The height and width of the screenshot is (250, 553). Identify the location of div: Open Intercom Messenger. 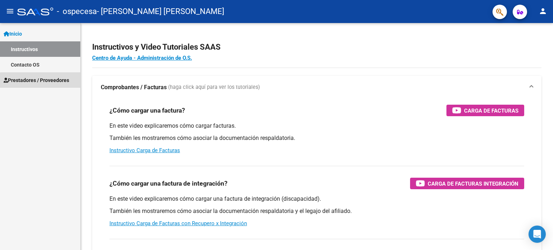
(537, 235).